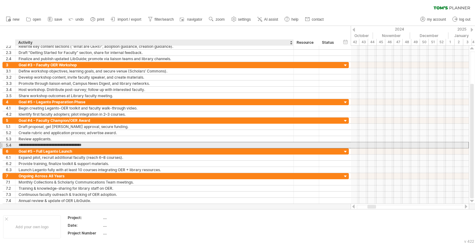  What do you see at coordinates (154, 182) in the screenshot?
I see `div: Monthly Collections & Scholarly Communications Team meetings.` at bounding box center [154, 182].